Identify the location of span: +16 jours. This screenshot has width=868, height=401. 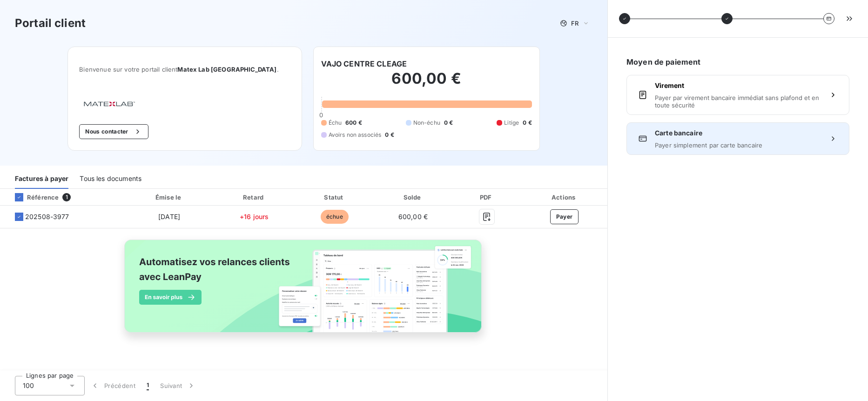
(254, 217).